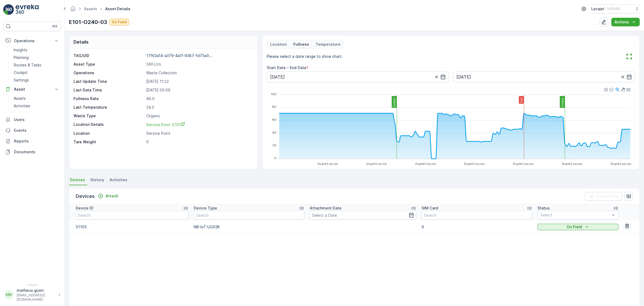 The height and width of the screenshot is (306, 644). Describe the element at coordinates (109, 64) in the screenshot. I see `p: Asset Type` at that location.